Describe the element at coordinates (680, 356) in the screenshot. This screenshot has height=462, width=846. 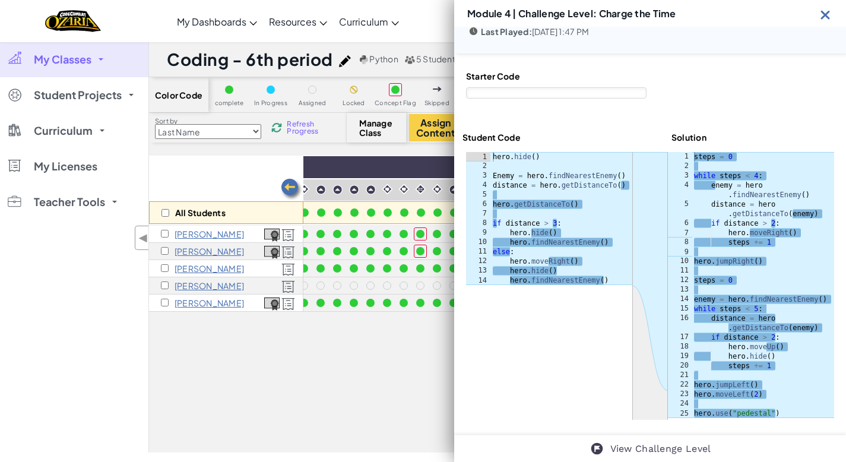
I see `div: 19` at that location.